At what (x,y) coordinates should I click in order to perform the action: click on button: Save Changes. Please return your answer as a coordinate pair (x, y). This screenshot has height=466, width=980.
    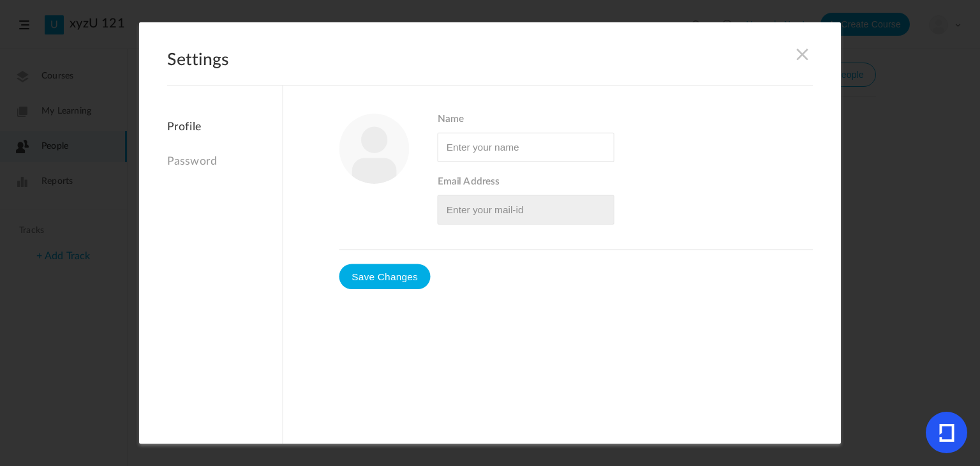
    Looking at the image, I should click on (385, 277).